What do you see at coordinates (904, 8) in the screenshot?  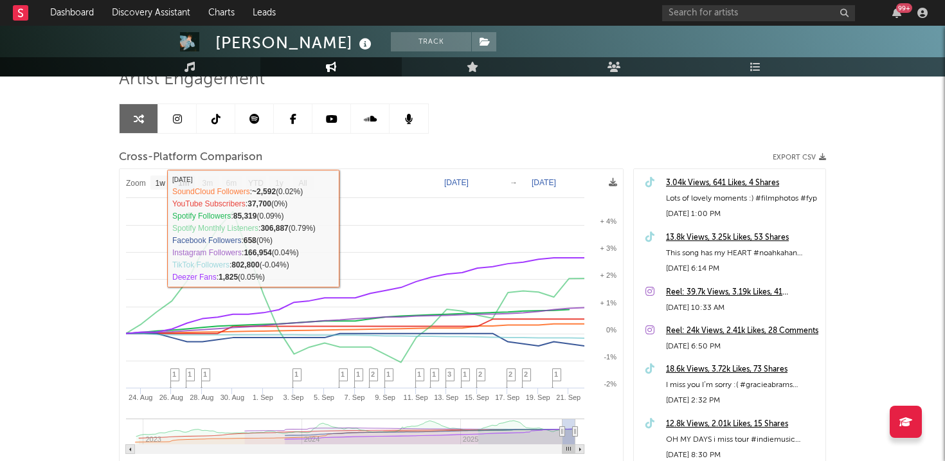 I see `div: 99 +` at bounding box center [904, 8].